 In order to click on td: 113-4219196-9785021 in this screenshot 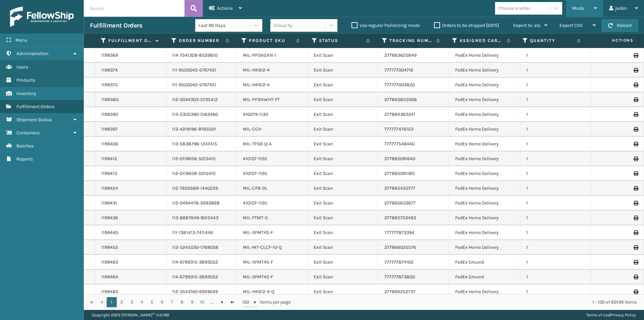, I will do `click(201, 129)`.